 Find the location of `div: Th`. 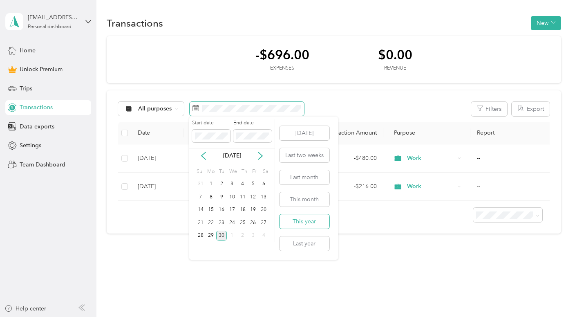

div: Th is located at coordinates (244, 172).